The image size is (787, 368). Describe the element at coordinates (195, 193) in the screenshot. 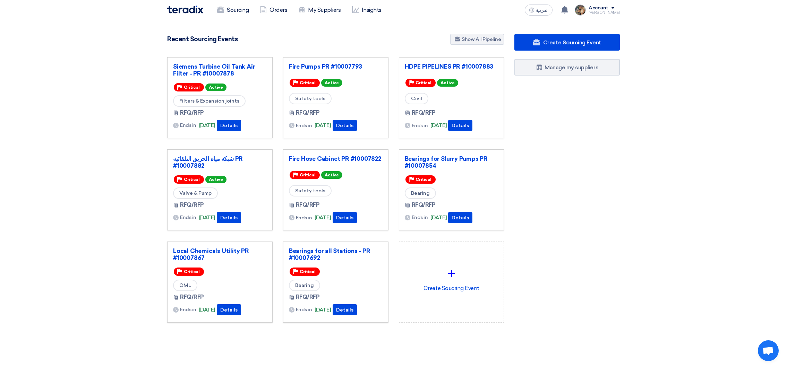

I see `span: Valve & Pump` at that location.